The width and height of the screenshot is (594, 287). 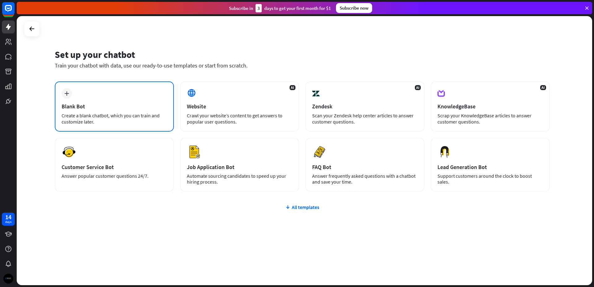 What do you see at coordinates (8, 217) in the screenshot?
I see `div: 14` at bounding box center [8, 217].